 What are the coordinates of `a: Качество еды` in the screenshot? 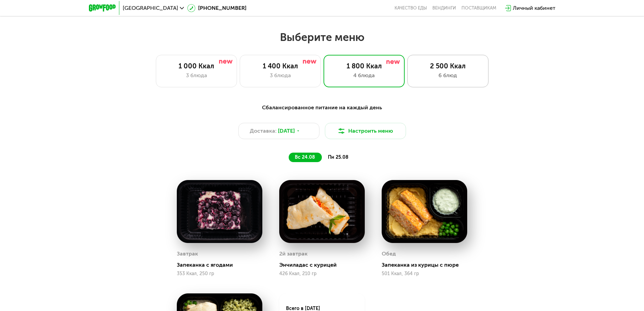 It's located at (411, 8).